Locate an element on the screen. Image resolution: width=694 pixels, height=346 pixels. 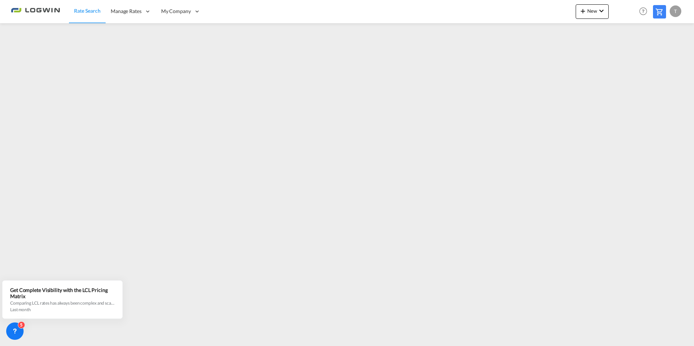
button: icon-plus 400-fgNewicon-chevron-down is located at coordinates (592, 12).